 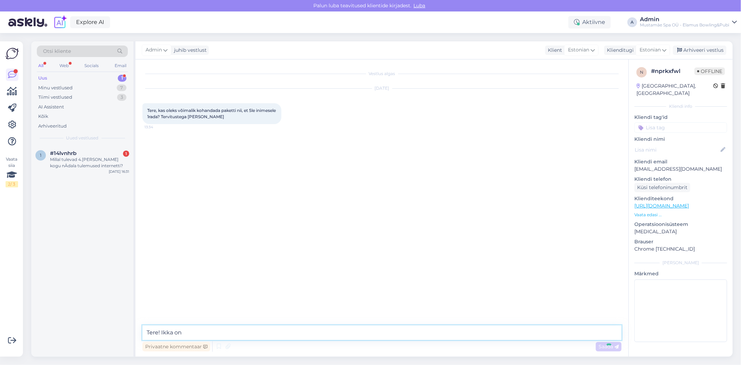 What do you see at coordinates (684, 19) in the screenshot?
I see `div: Admin` at bounding box center [684, 19].